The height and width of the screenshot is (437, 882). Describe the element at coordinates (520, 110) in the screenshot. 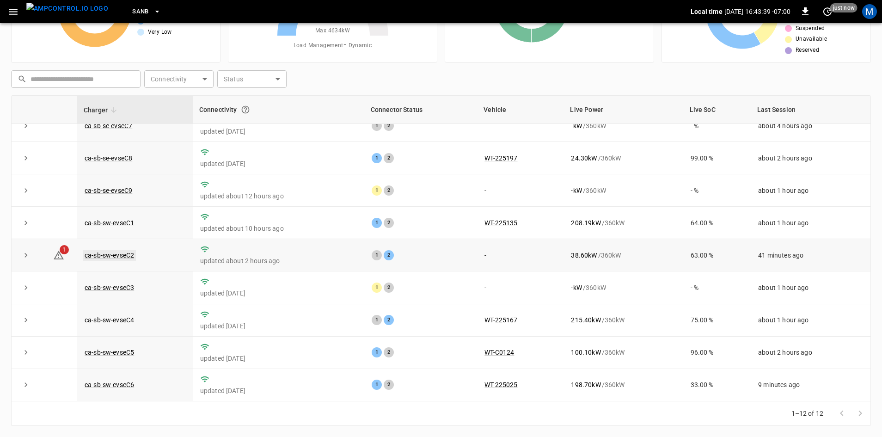

I see `th: Vehicle` at that location.